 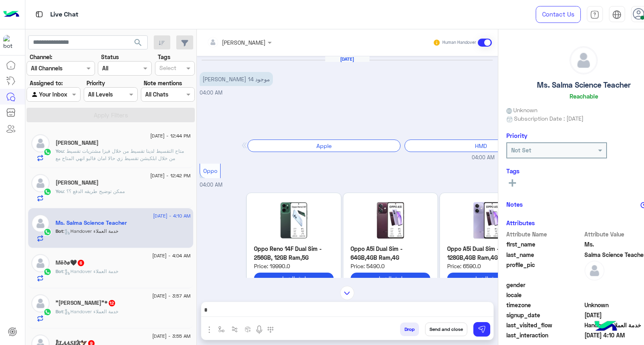 What do you see at coordinates (120, 158) in the screenshot?
I see `span: متاح التقسيط لدينا تقسيط من خلال فيزا مشتريات تقسيط من خلال ابلكيشن تقسيط زي حالا امان فاليو انهي...` at bounding box center [120, 158].